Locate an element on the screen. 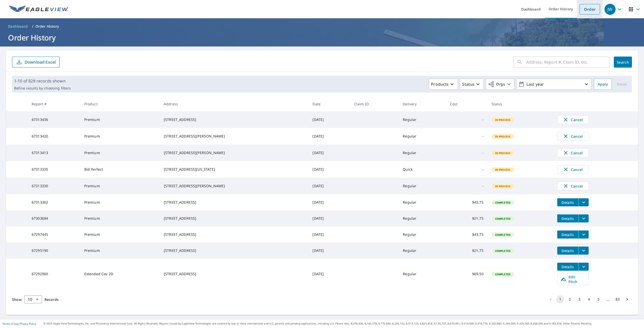  div: 10 is located at coordinates (33, 300).